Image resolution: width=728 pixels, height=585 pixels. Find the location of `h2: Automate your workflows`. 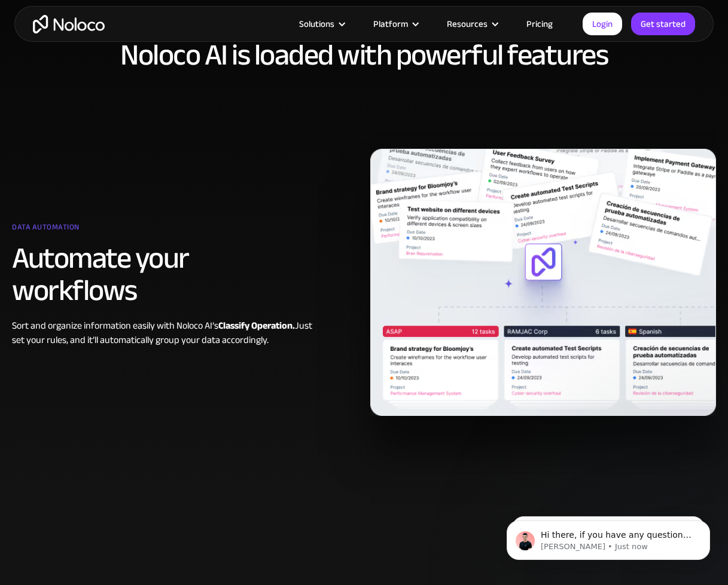

h2: Automate your workflows is located at coordinates (162, 274).